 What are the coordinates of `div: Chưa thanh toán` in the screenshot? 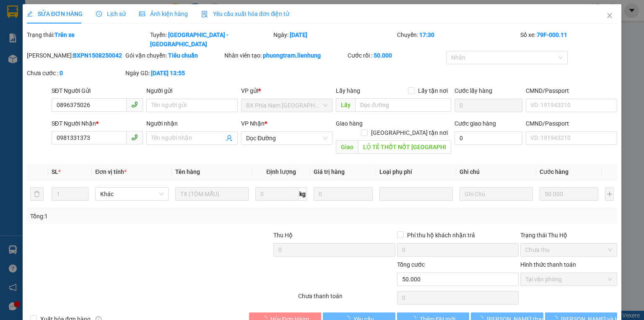 It's located at (346, 299).